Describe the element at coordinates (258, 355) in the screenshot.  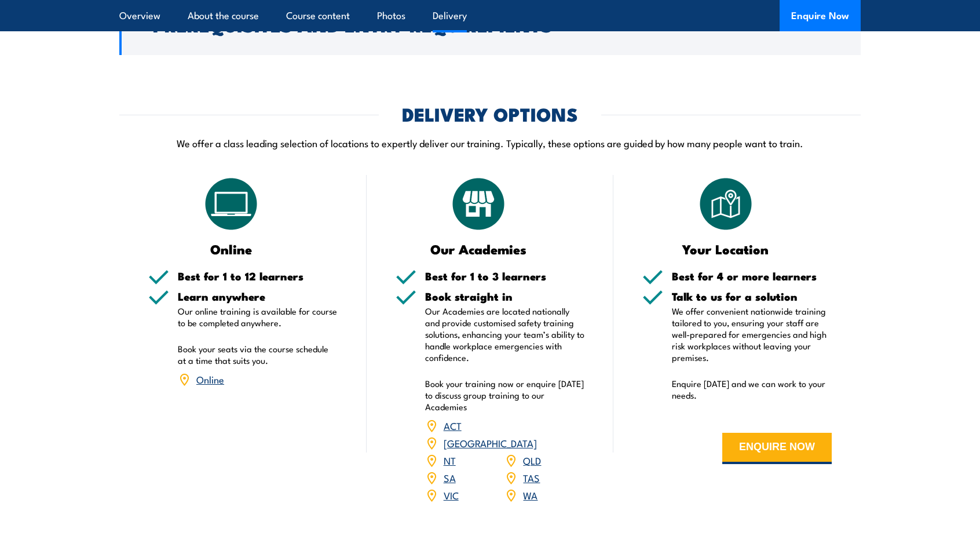
I see `p: Book your seats via the course schedule at a time that suits you.` at that location.